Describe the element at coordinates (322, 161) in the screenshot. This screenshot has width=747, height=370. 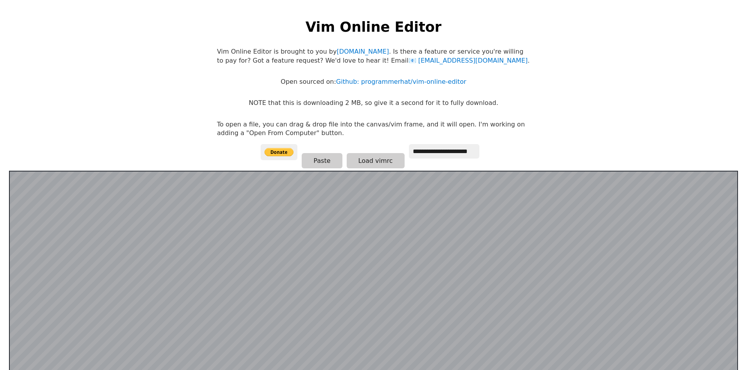
I see `button: Paste` at that location.